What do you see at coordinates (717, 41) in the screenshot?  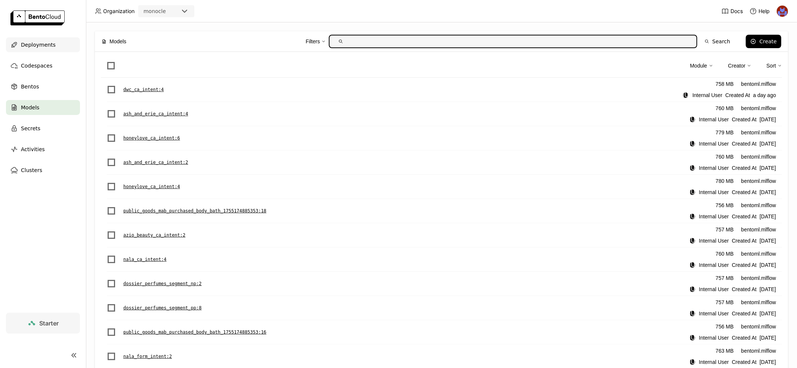 I see `button: Search` at bounding box center [717, 41].